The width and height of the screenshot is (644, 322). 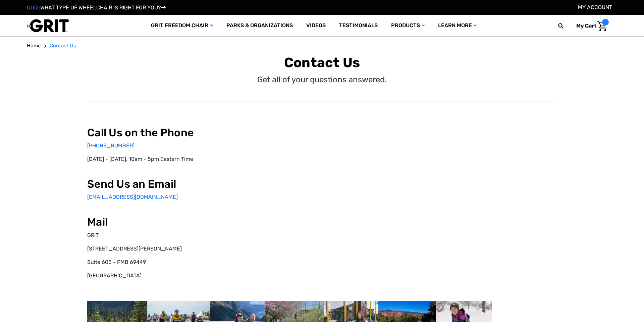 What do you see at coordinates (322, 79) in the screenshot?
I see `p: Get all of your questions answered.` at bounding box center [322, 79].